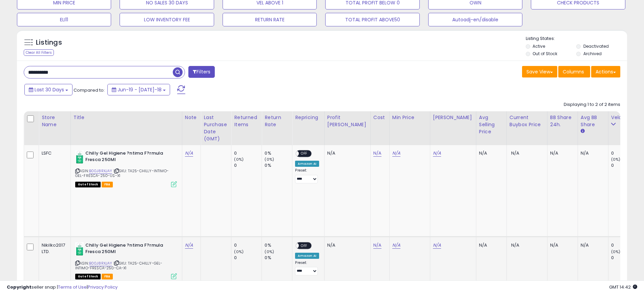 The width and height of the screenshot is (644, 294). I want to click on button: TOTAL PROFIT ABOVE50, so click(372, 20).